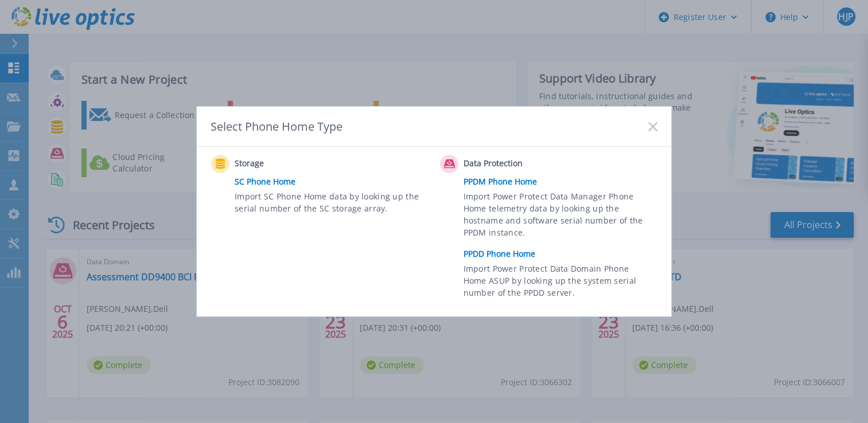 The height and width of the screenshot is (423, 868). I want to click on div: Select Phone Home Type, so click(277, 126).